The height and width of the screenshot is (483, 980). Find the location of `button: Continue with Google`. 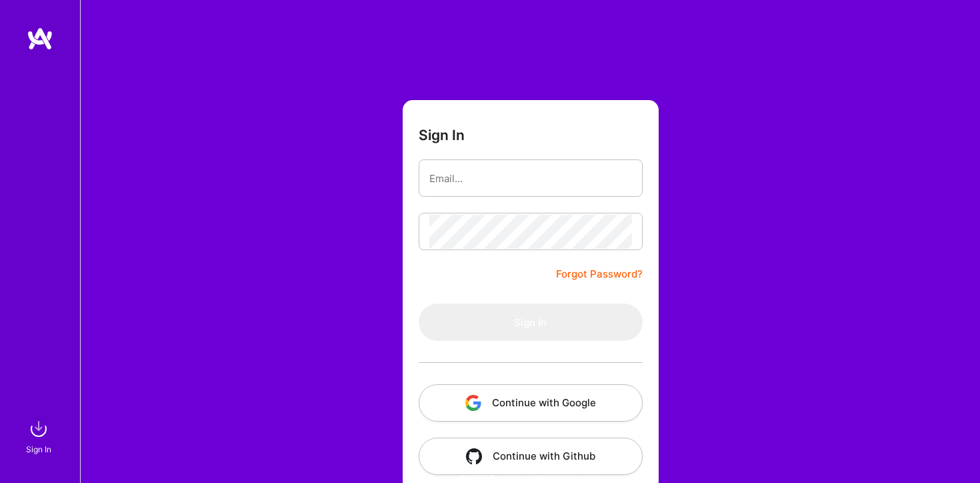

button: Continue with Google is located at coordinates (530, 403).